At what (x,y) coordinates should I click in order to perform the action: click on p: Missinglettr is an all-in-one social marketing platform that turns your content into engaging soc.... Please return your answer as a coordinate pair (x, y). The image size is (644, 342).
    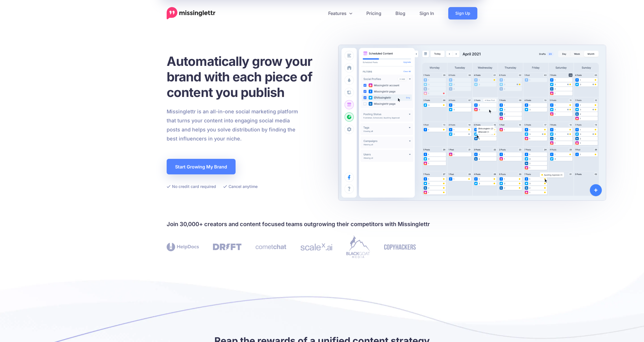
    Looking at the image, I should click on (232, 125).